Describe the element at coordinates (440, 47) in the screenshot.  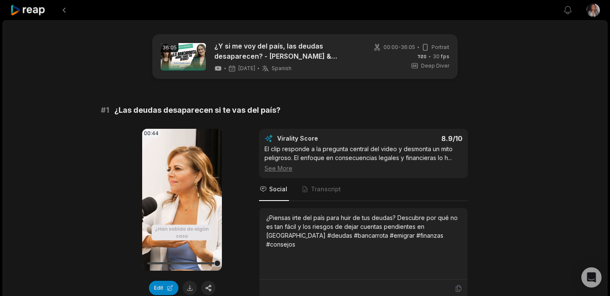
I see `span: Portrait` at that location.